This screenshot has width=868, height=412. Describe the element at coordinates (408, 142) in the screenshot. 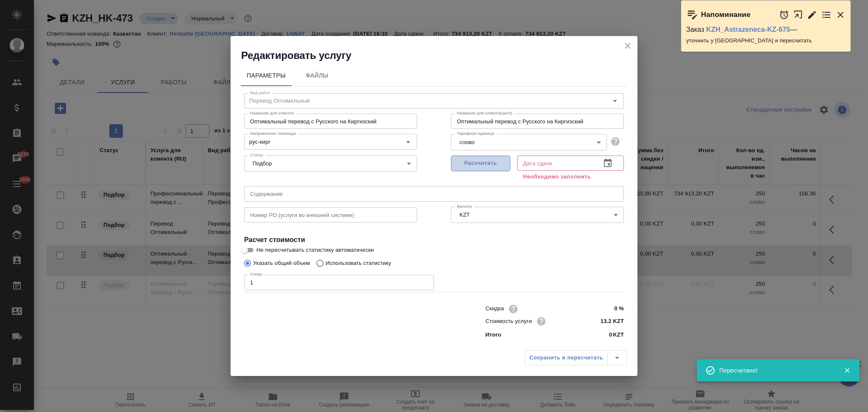

I see `button: Open` at that location.